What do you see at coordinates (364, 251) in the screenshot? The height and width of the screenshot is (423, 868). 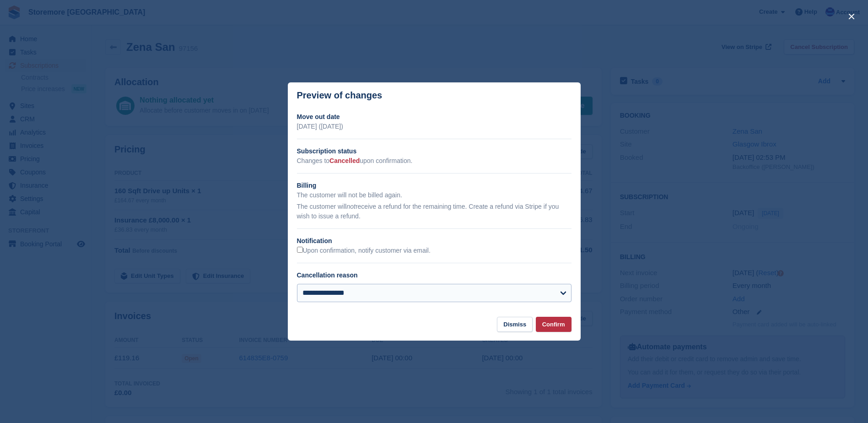 I see `label: Upon confirmation, notify customer via email.` at bounding box center [364, 251].